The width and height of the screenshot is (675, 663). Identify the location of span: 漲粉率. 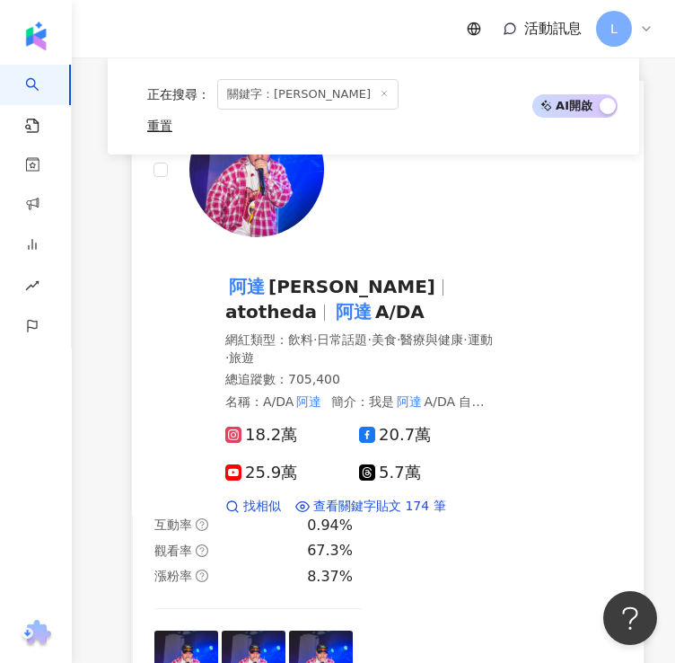
(173, 576).